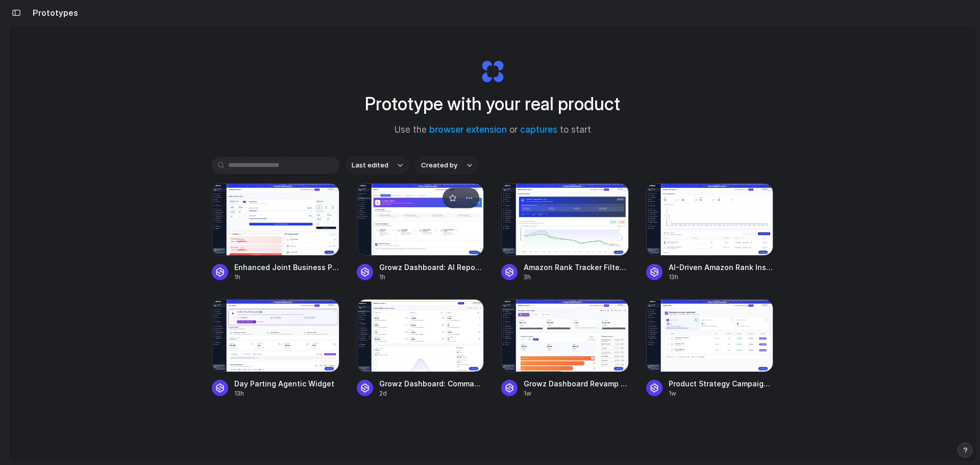  I want to click on a: browser extension, so click(468, 130).